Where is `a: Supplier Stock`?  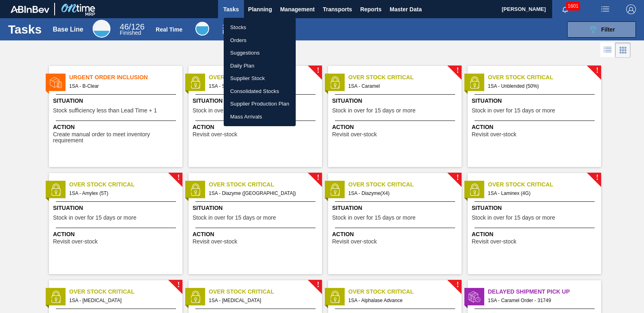 a: Supplier Stock is located at coordinates (259, 79).